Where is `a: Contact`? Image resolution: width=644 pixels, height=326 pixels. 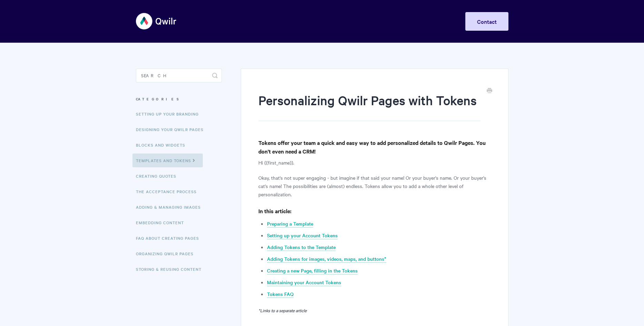 a: Contact is located at coordinates (486, 21).